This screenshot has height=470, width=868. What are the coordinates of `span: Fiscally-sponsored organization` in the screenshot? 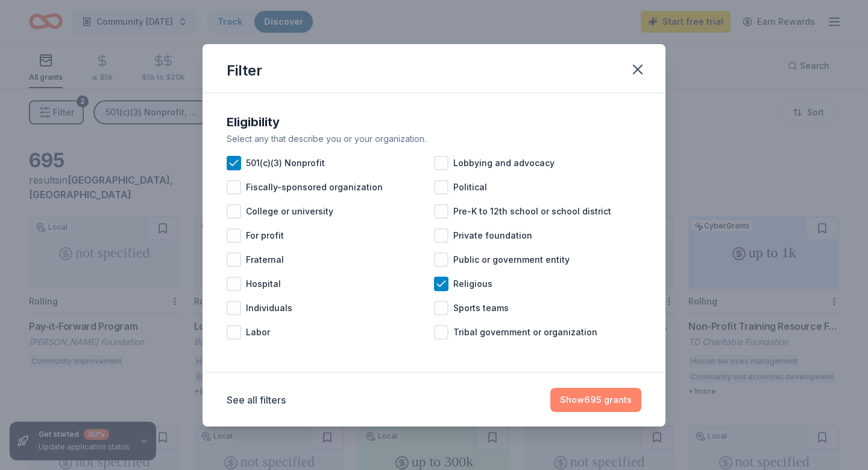 It's located at (314, 187).